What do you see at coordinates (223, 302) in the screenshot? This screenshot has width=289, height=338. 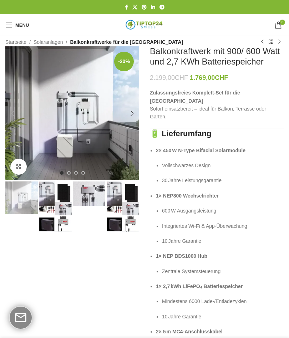 I see `p: Mindestens 6000 Lade‑/Entladezyklen` at bounding box center [223, 302].